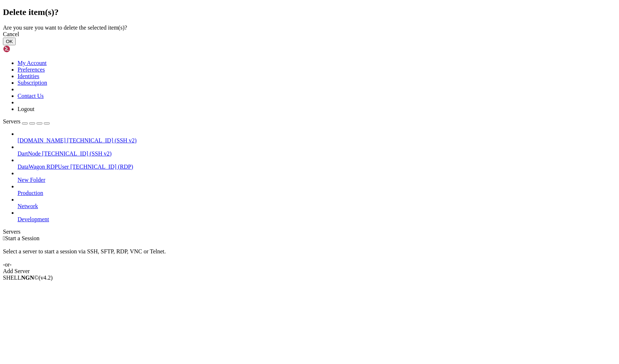 The image size is (619, 364). Describe the element at coordinates (317, 190) in the screenshot. I see `li: Production` at that location.